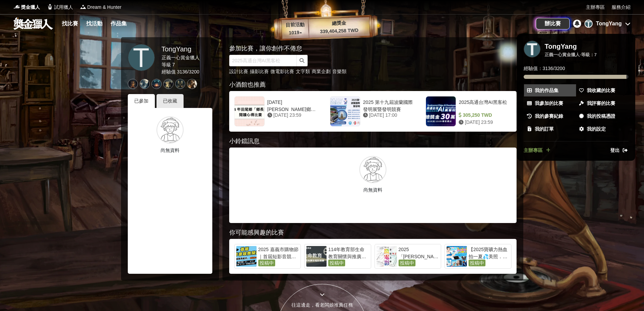 This screenshot has width=644, height=311. Describe the element at coordinates (553, 23) in the screenshot. I see `div: 辦比賽` at that location.